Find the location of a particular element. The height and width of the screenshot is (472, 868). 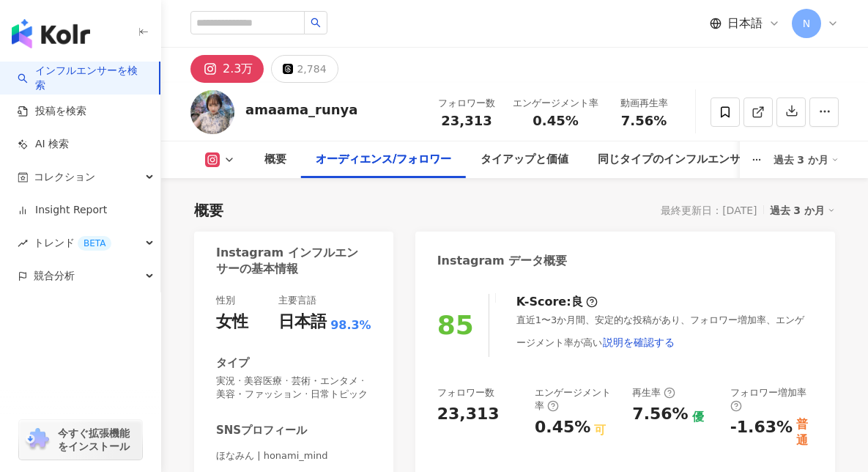

a: Insight Report is located at coordinates (62, 210).